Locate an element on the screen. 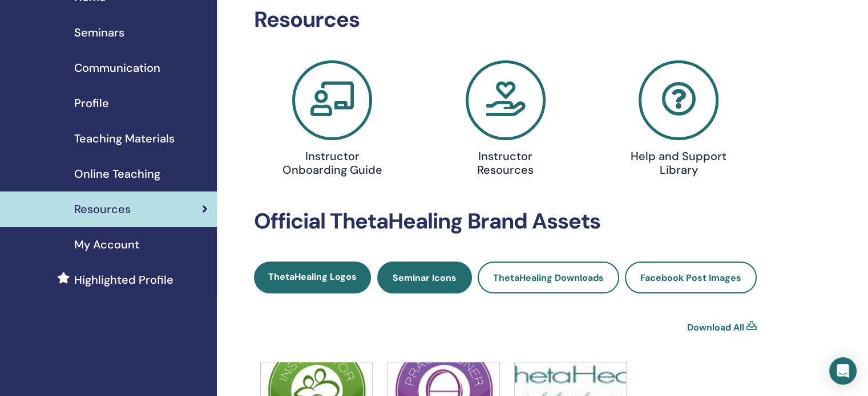 Image resolution: width=868 pixels, height=396 pixels. span: Facebook Post Images is located at coordinates (691, 277).